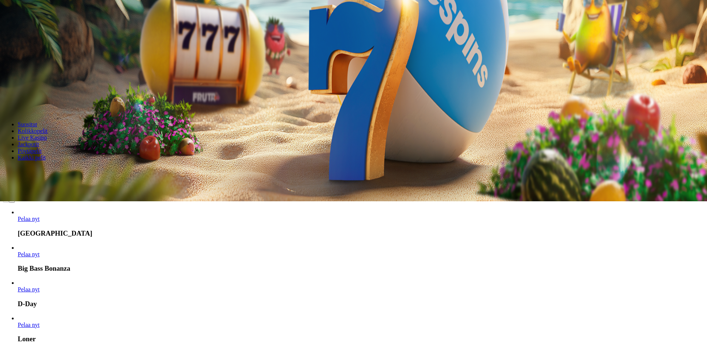 This screenshot has width=707, height=349. I want to click on nav: Lobby, so click(354, 135).